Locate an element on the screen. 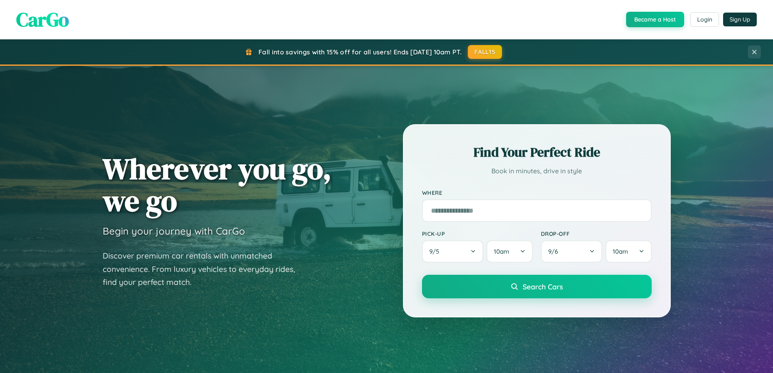  button: Login is located at coordinates (704, 19).